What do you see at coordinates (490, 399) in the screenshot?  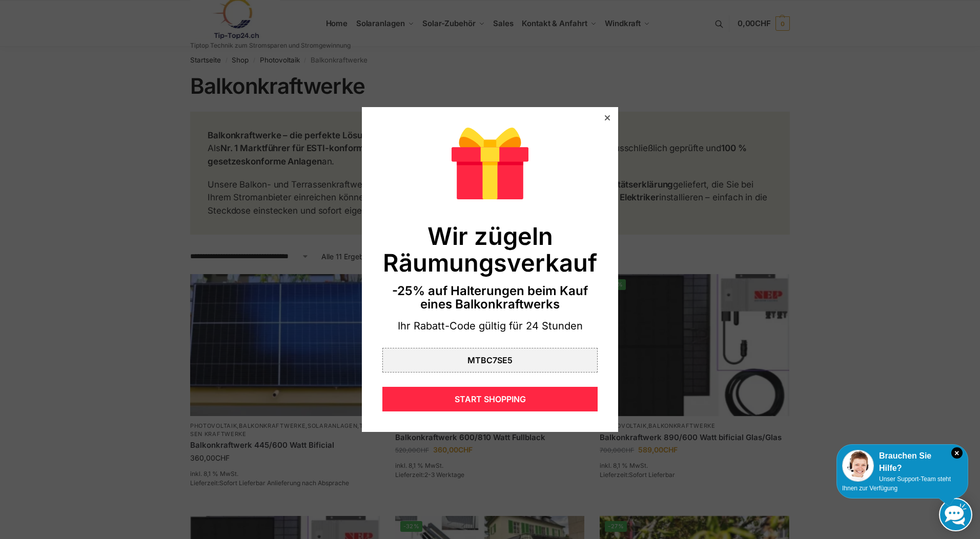 I see `div: START SHOPPING` at bounding box center [490, 399].